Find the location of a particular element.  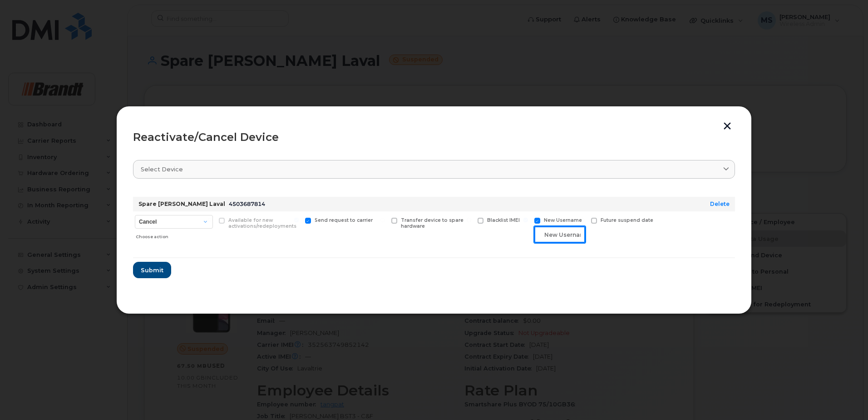

button: Submit is located at coordinates (152, 270).